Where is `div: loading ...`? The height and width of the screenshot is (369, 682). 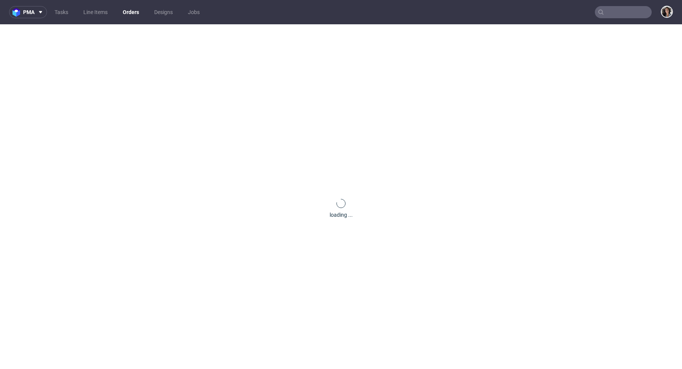
div: loading ... is located at coordinates (341, 215).